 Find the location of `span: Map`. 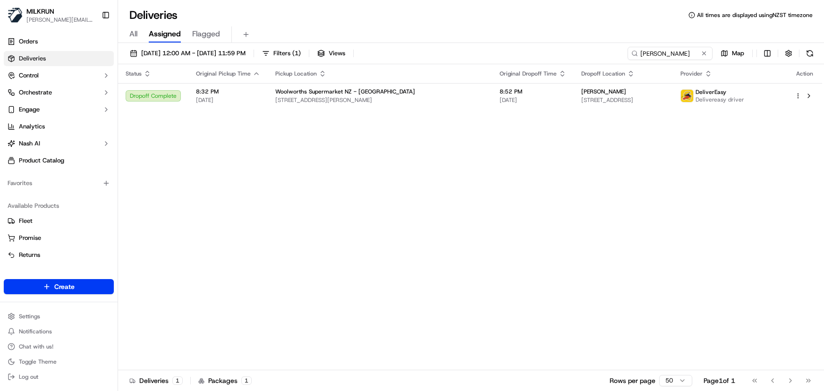

span: Map is located at coordinates (738, 53).